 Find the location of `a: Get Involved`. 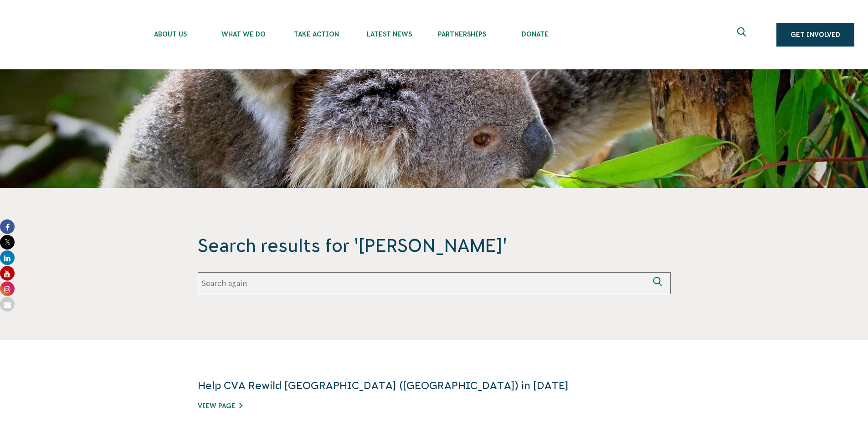

a: Get Involved is located at coordinates (815, 35).